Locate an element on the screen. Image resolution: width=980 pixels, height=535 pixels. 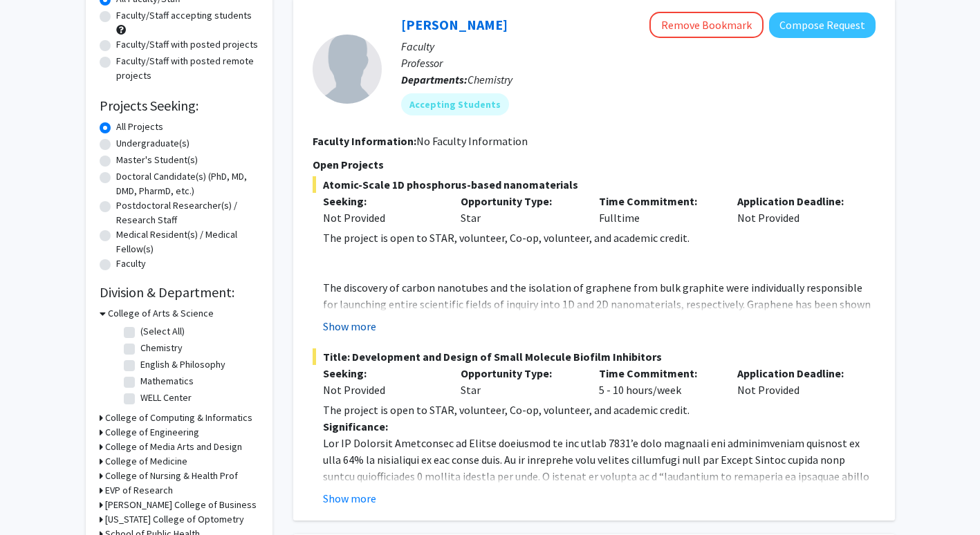
b: Faculty Information: is located at coordinates (365, 141).